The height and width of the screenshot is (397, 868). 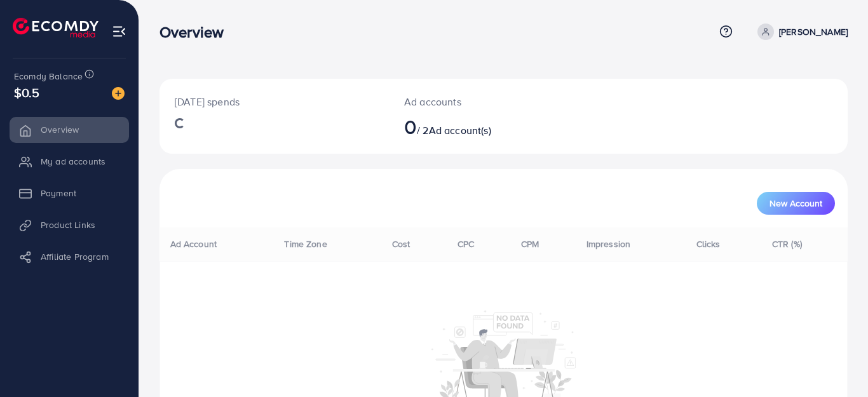 I want to click on h3: Overview, so click(x=197, y=32).